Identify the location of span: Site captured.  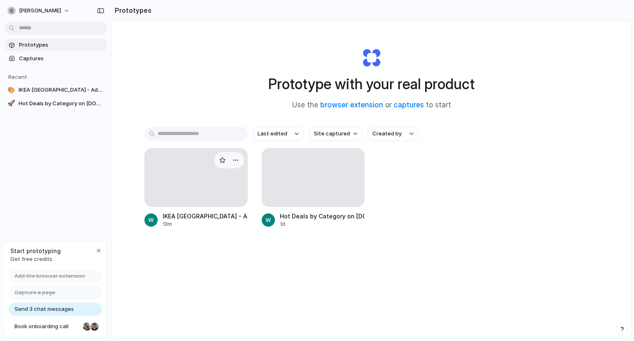
(332, 134).